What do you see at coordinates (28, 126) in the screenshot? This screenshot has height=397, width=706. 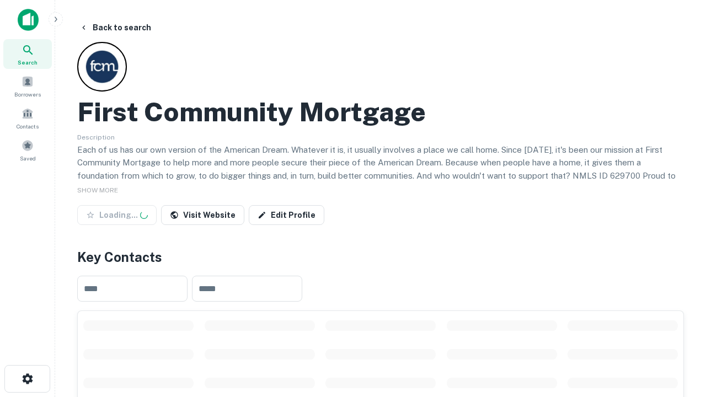 I see `span: Contacts` at bounding box center [28, 126].